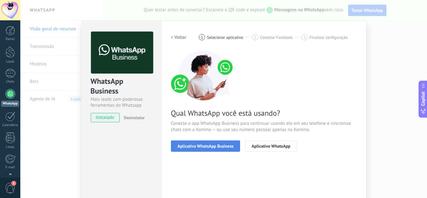 The image size is (427, 198). I want to click on div: Leads, so click(10, 62).